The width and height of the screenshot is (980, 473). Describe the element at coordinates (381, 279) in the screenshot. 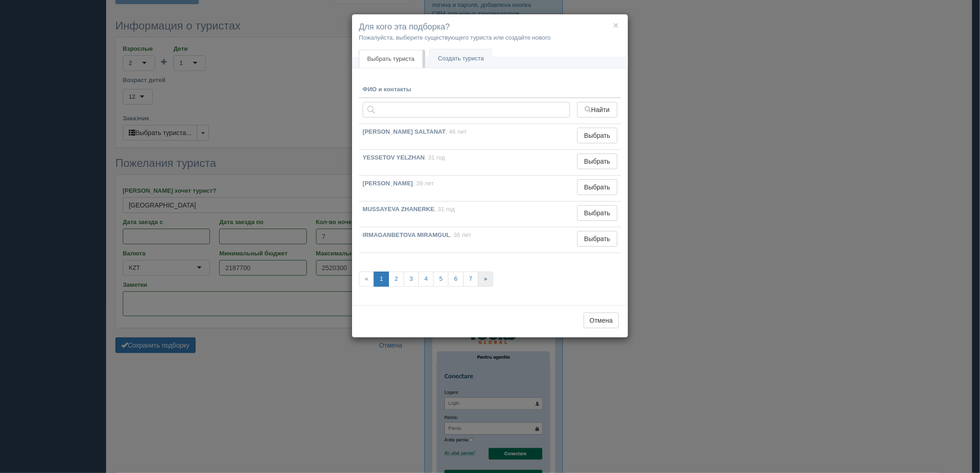

I see `a: 1` at that location.